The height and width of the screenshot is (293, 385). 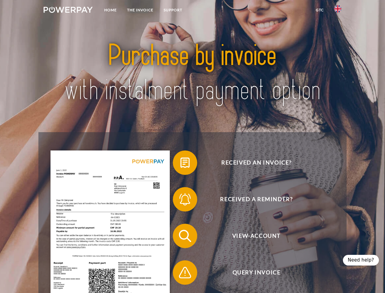 What do you see at coordinates (185, 272) in the screenshot?
I see `img: qb_warning.svg` at bounding box center [185, 272].